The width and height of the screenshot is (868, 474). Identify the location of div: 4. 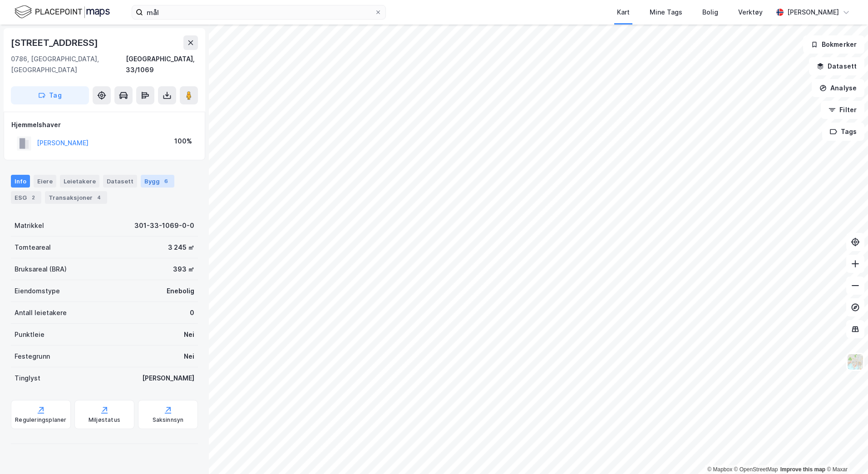
(99, 198).